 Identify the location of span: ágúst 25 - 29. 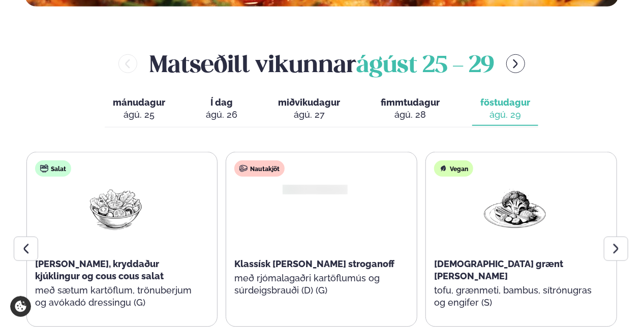
(425, 66).